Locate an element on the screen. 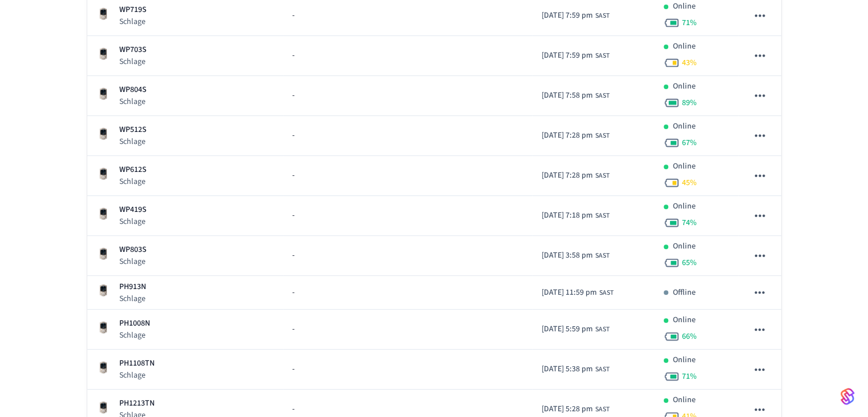 The width and height of the screenshot is (868, 417). p: WP719S is located at coordinates (133, 10).